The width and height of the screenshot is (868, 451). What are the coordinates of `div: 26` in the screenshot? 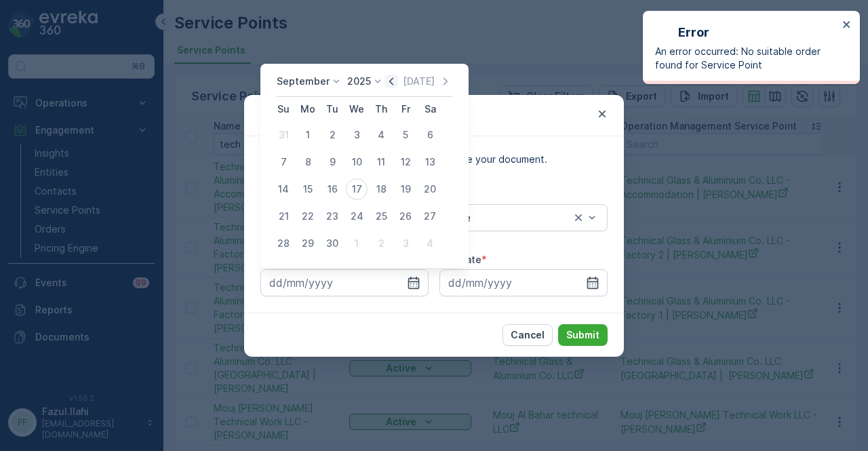 It's located at (406, 216).